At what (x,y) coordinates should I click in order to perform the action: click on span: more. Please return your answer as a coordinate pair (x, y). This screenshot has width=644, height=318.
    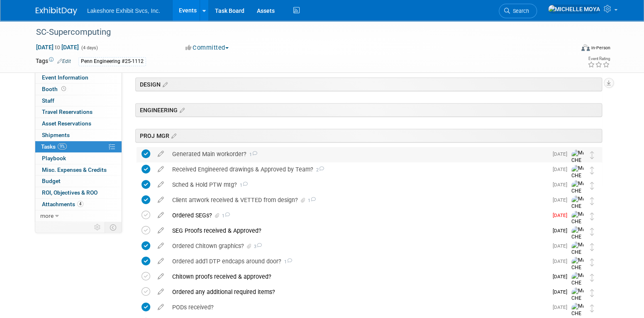
    Looking at the image, I should click on (47, 215).